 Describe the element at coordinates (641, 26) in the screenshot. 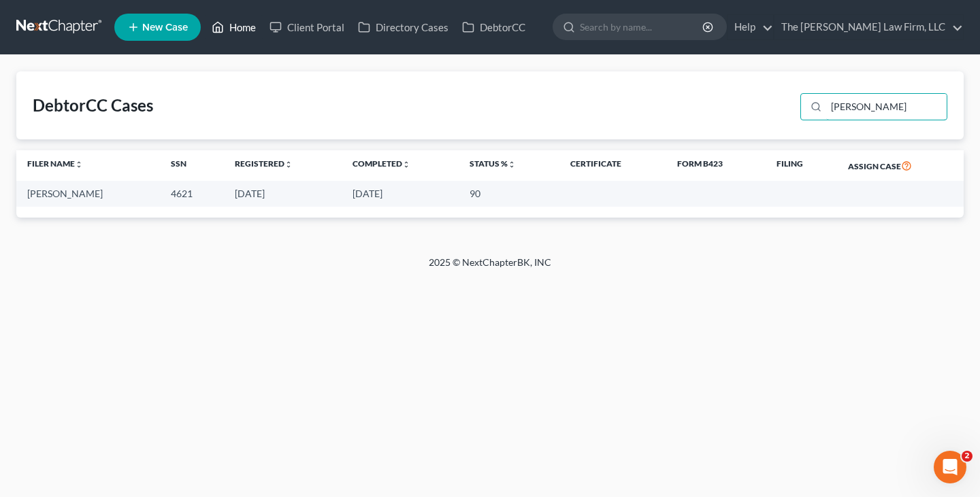

I see `input: Search by name...` at that location.